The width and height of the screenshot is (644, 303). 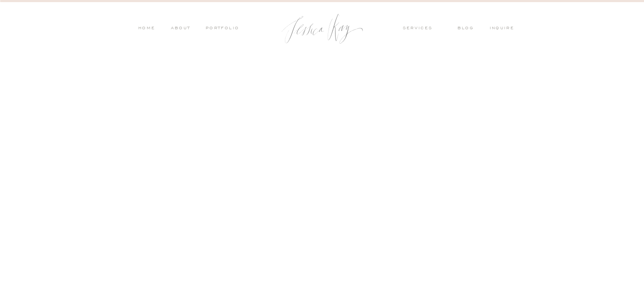 I want to click on nav: PORTFOLIO, so click(x=221, y=29).